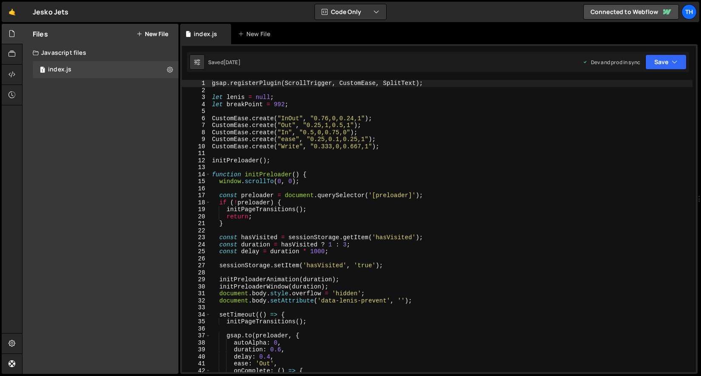 This screenshot has height=376, width=701. What do you see at coordinates (196, 287) in the screenshot?
I see `div: 30` at bounding box center [196, 287].